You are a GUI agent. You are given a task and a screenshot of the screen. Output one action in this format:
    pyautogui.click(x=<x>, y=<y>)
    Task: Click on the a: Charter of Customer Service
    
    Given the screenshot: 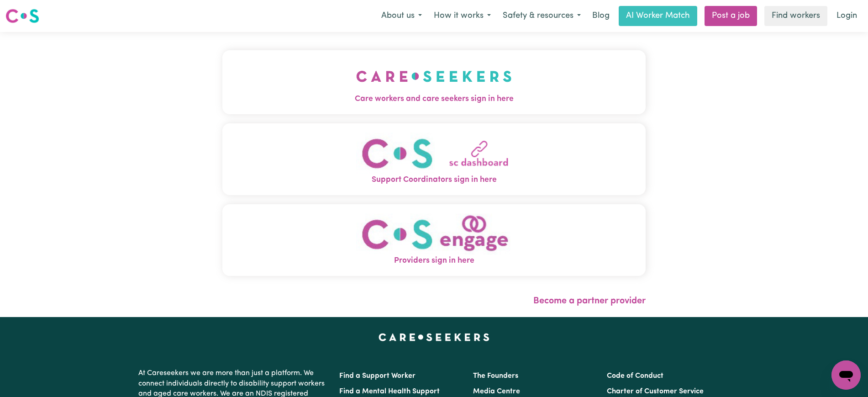 What is the action you would take?
    pyautogui.click(x=655, y=392)
    